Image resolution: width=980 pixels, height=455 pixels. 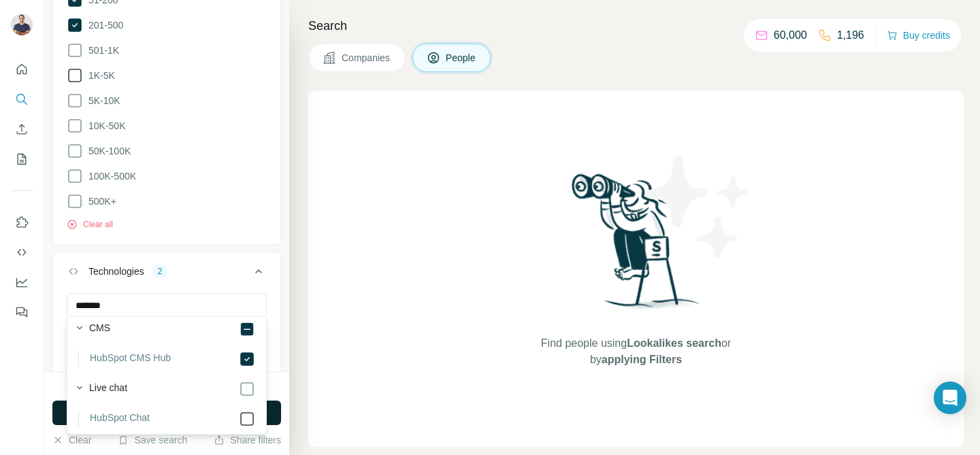 I want to click on button: Save search, so click(x=152, y=440).